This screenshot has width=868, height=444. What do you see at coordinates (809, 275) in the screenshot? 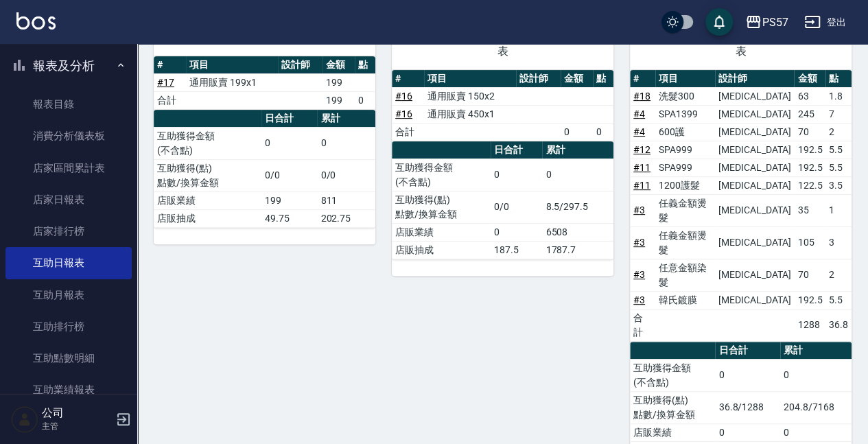
I see `td: 70` at bounding box center [809, 275].